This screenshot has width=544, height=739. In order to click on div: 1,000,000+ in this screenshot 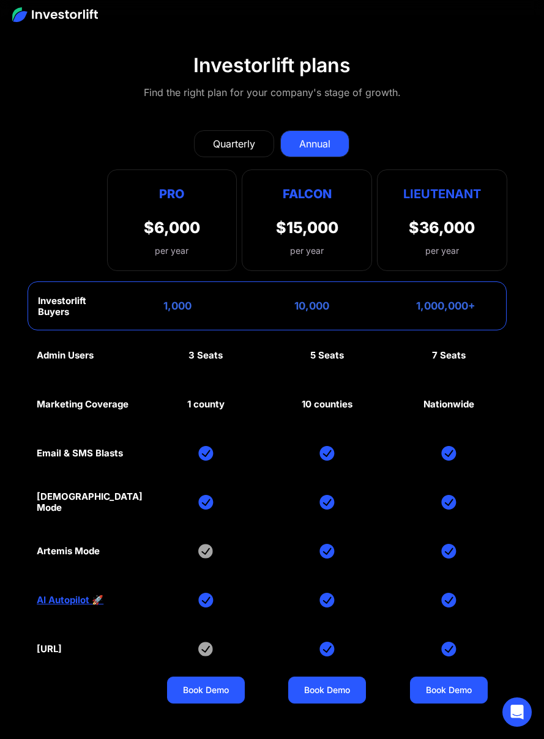, I will do `click(441, 306)`.